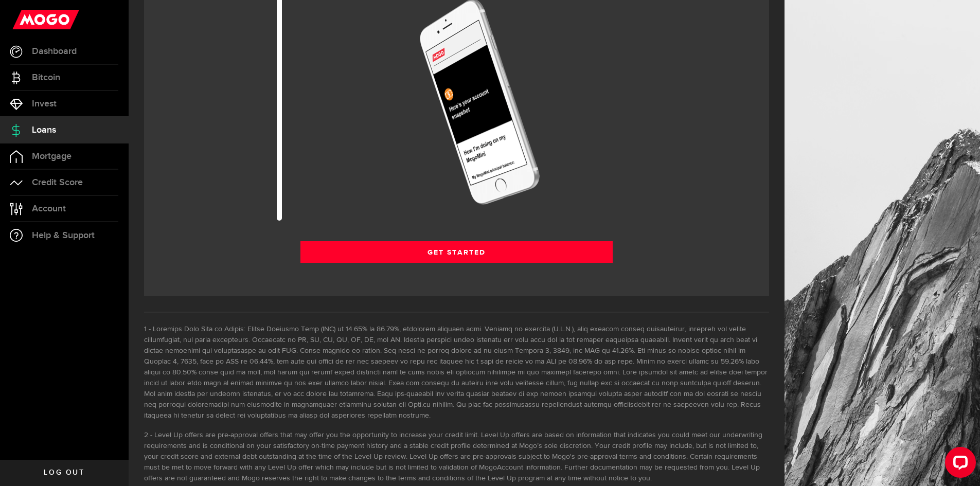 This screenshot has width=980, height=486. I want to click on span: Account, so click(49, 209).